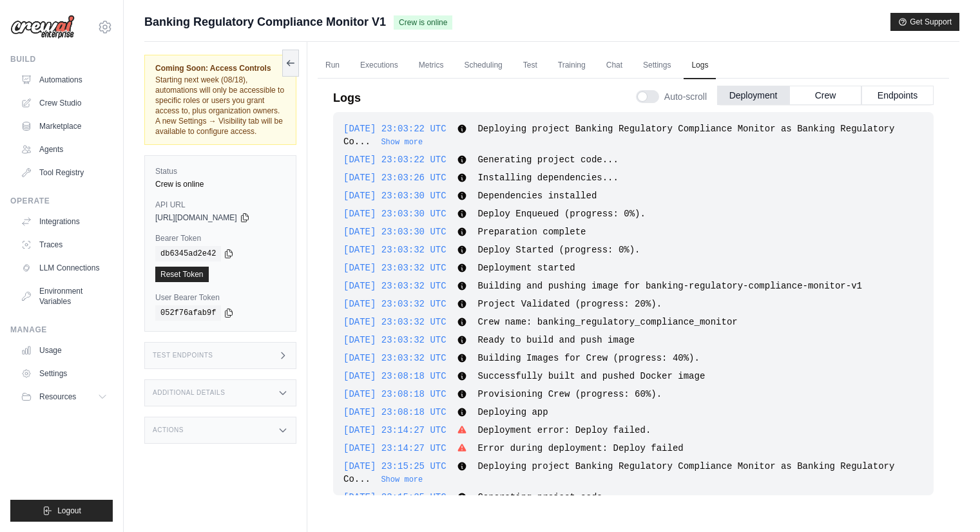  What do you see at coordinates (183, 356) in the screenshot?
I see `h3: Test Endpoints` at bounding box center [183, 356].